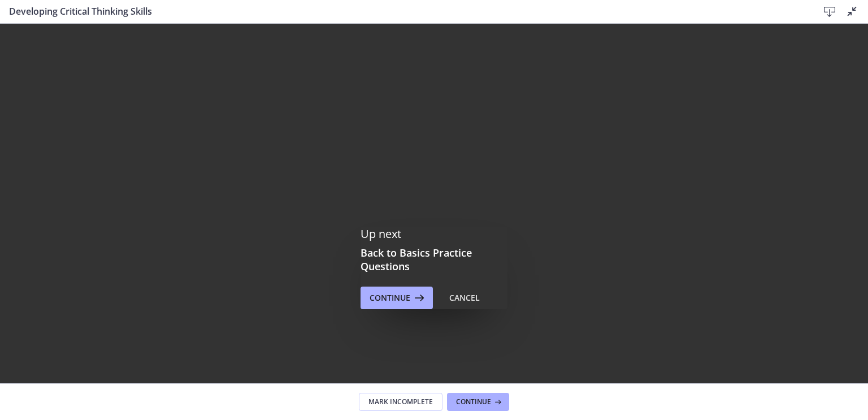 This screenshot has height=420, width=868. Describe the element at coordinates (464, 298) in the screenshot. I see `button: Cancel` at that location.